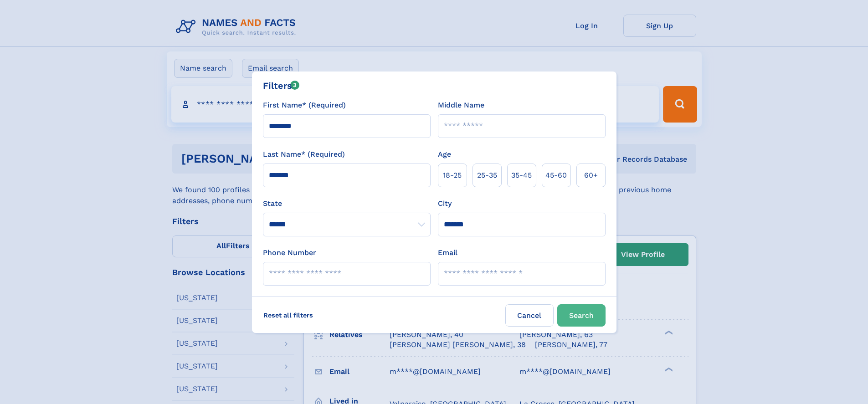 This screenshot has width=868, height=404. Describe the element at coordinates (556, 175) in the screenshot. I see `span: 45‑60` at that location.